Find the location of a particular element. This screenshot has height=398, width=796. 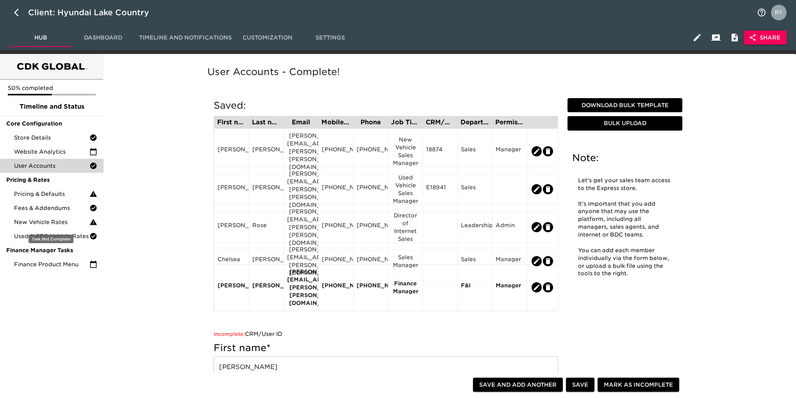

div: Sales Manager is located at coordinates (406, 261).